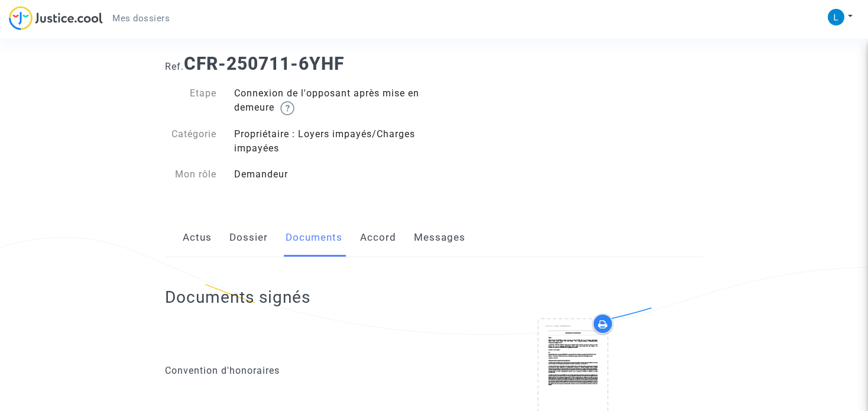 Image resolution: width=868 pixels, height=411 pixels. Describe the element at coordinates (175, 66) in the screenshot. I see `span: Ref.` at that location.